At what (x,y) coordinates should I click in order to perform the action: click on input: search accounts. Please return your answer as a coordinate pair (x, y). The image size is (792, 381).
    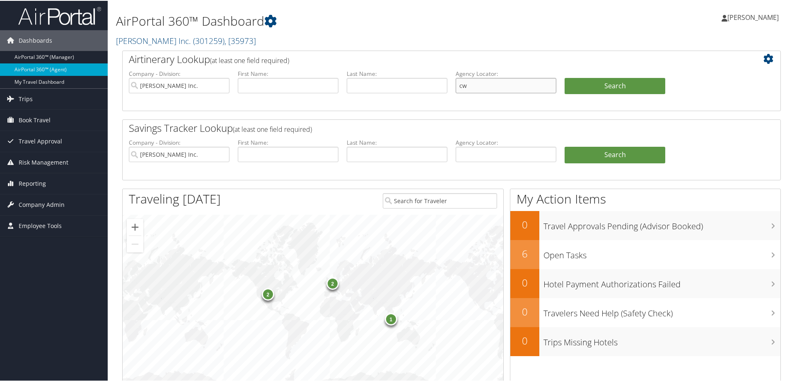
    Looking at the image, I should click on (179, 153).